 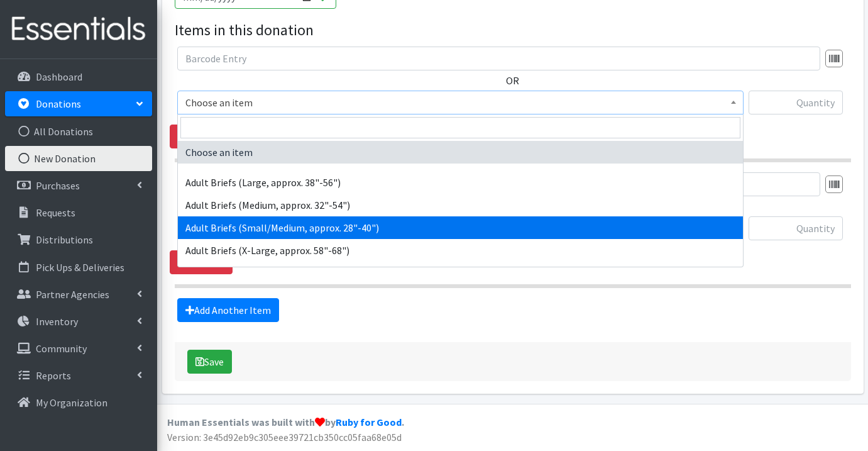 I want to click on a: Distributions, so click(x=79, y=239).